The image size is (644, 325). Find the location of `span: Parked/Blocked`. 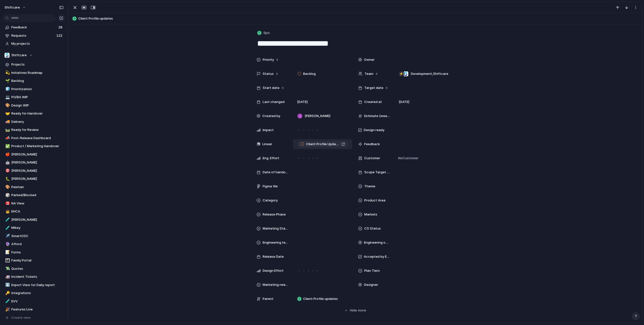

span: Parked/Blocked is located at coordinates (37, 195).